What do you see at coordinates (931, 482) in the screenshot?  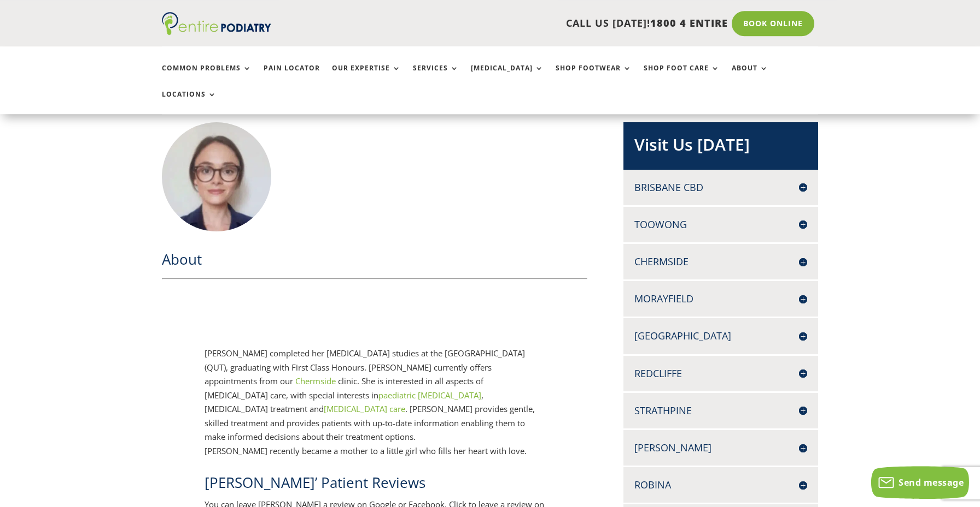 I see `span: Send message` at bounding box center [931, 482].